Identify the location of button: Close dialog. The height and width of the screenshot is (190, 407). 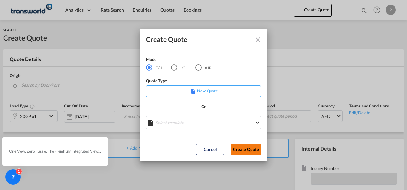
(257, 39).